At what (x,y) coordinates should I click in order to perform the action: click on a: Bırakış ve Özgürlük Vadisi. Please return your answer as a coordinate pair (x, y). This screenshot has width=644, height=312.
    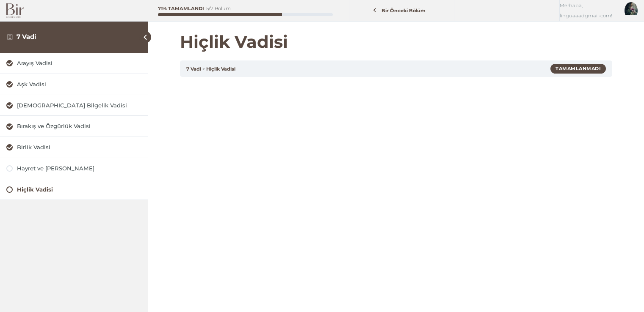
    Looking at the image, I should click on (73, 126).